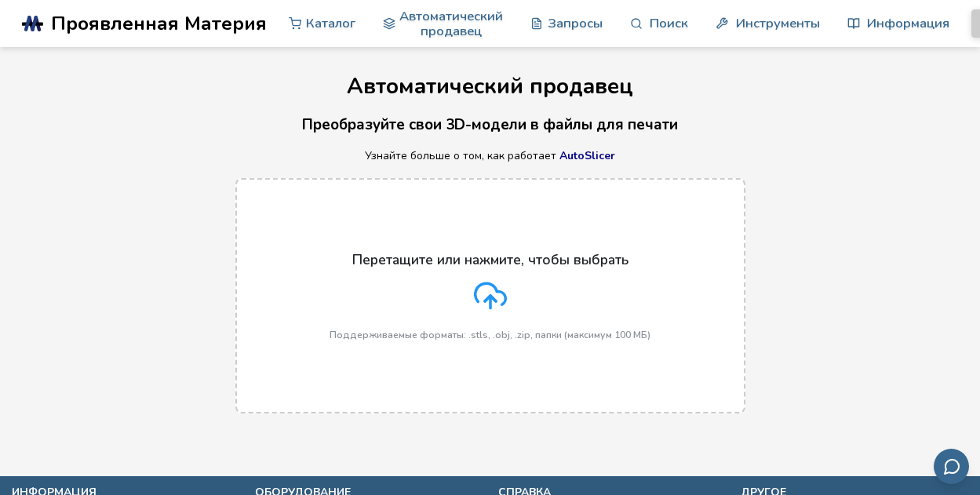 Image resolution: width=980 pixels, height=495 pixels. What do you see at coordinates (587, 155) in the screenshot?
I see `a: AutoSlicer` at bounding box center [587, 155].